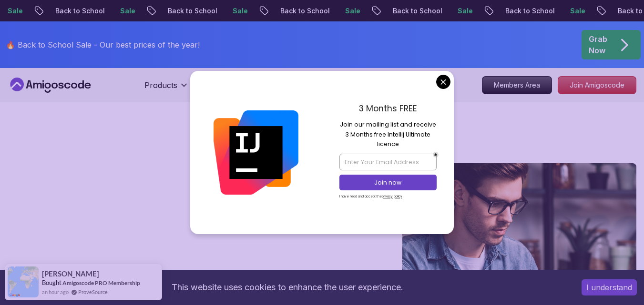 This screenshot has width=644, height=305. Describe the element at coordinates (598, 45) in the screenshot. I see `p: Grab Now` at that location.